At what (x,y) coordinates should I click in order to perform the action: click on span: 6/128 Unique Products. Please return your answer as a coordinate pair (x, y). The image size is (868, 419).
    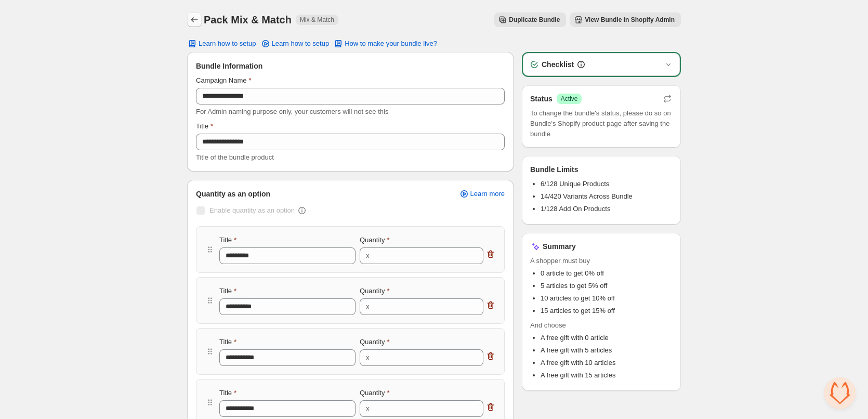
    Looking at the image, I should click on (575, 184).